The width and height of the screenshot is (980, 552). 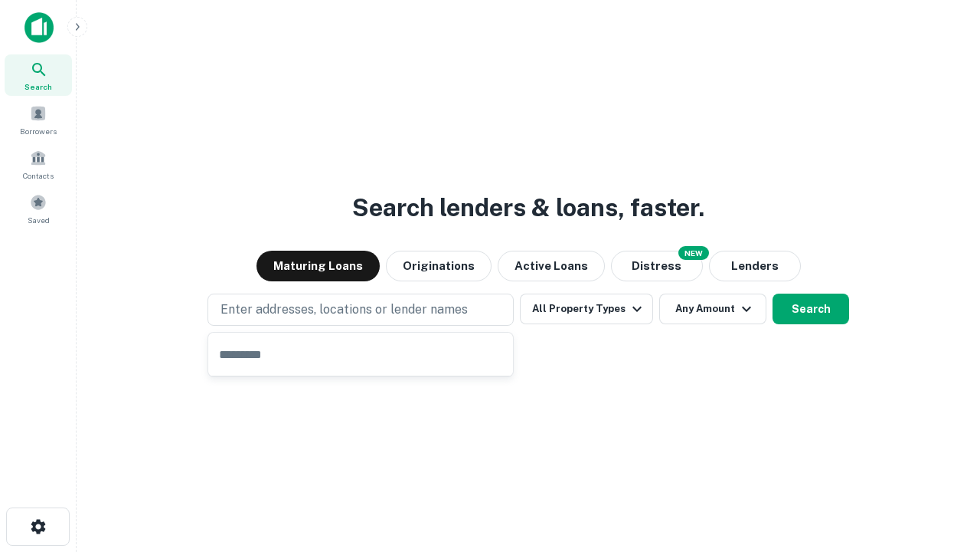 What do you see at coordinates (38, 120) in the screenshot?
I see `div: Borrowers` at bounding box center [38, 120].